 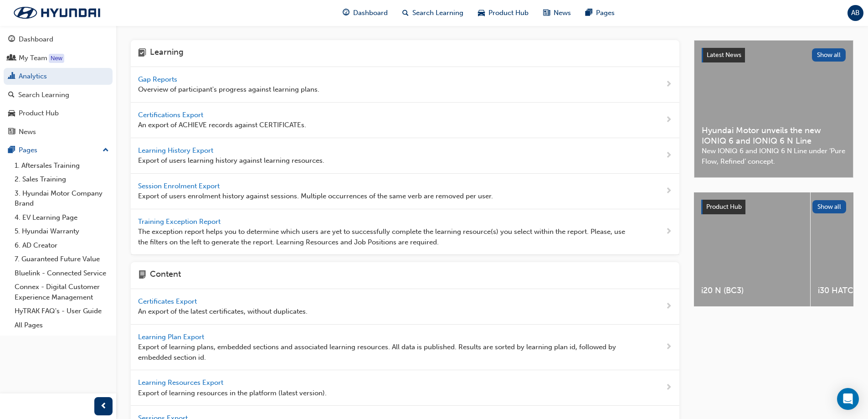 What do you see at coordinates (387, 352) in the screenshot?
I see `span: Export of learning plans, embedded sections and associated learning resources. All data is publis...` at bounding box center [387, 352].